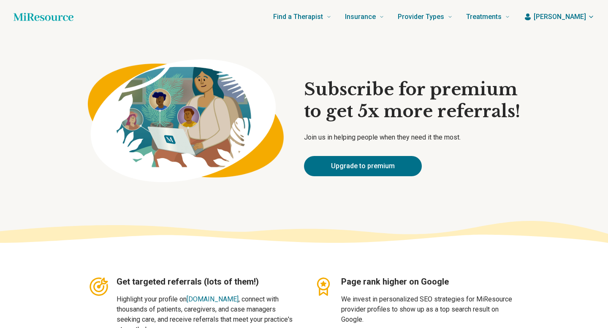 This screenshot has width=608, height=328. What do you see at coordinates (430, 282) in the screenshot?
I see `h3: Page rank higher on Google` at bounding box center [430, 282].